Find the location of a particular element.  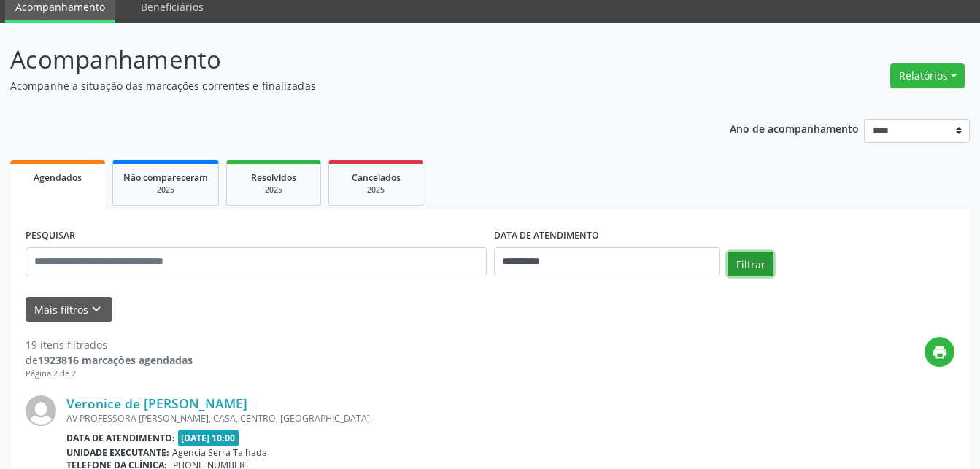

button: print is located at coordinates (939, 352).